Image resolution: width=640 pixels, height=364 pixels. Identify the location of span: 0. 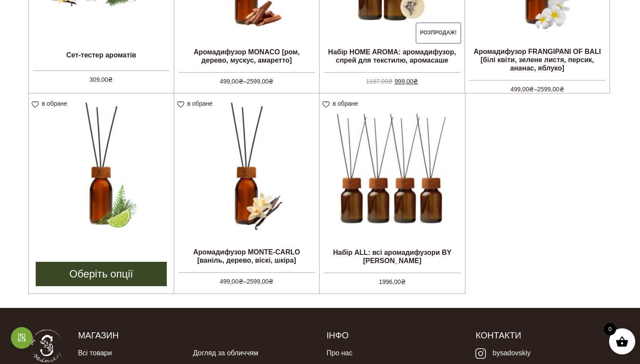
(610, 329).